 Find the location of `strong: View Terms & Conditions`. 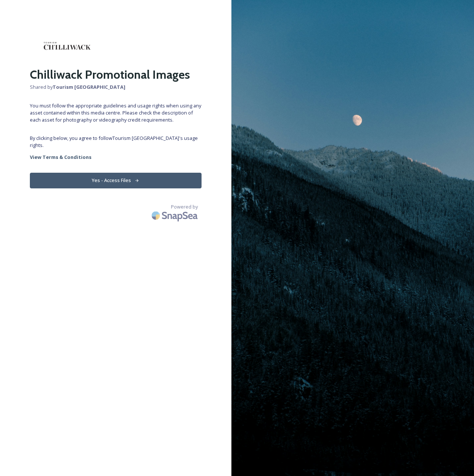

strong: View Terms & Conditions is located at coordinates (60, 157).